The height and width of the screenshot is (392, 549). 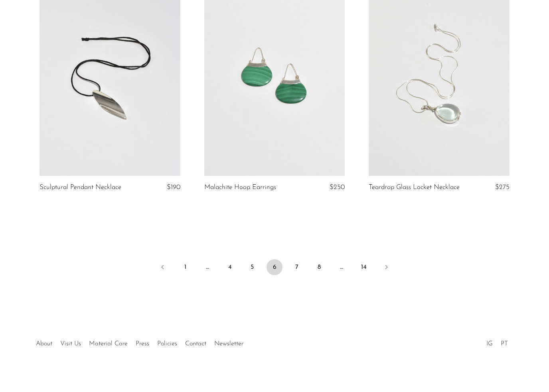 What do you see at coordinates (167, 344) in the screenshot?
I see `a: Policies` at bounding box center [167, 344].